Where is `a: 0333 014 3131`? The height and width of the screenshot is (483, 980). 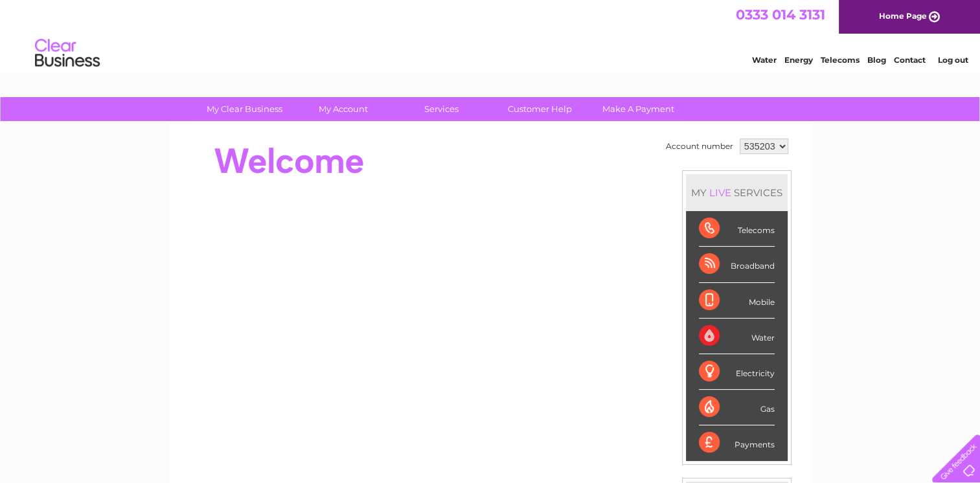 a: 0333 014 3131 is located at coordinates (780, 14).